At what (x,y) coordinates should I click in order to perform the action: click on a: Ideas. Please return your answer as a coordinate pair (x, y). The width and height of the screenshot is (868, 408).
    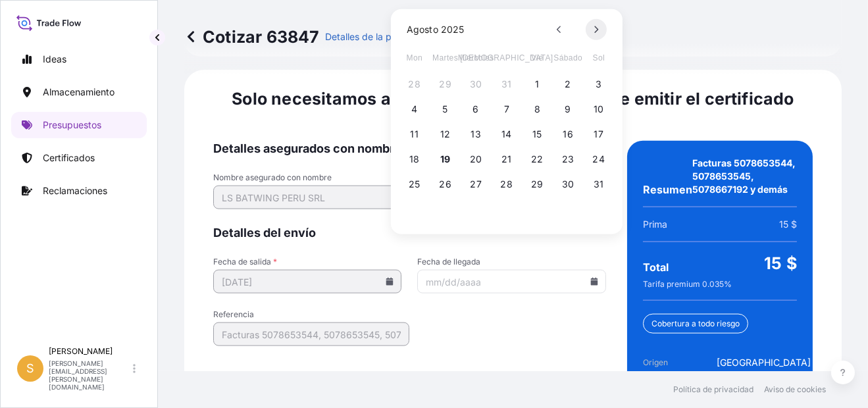
    Looking at the image, I should click on (79, 59).